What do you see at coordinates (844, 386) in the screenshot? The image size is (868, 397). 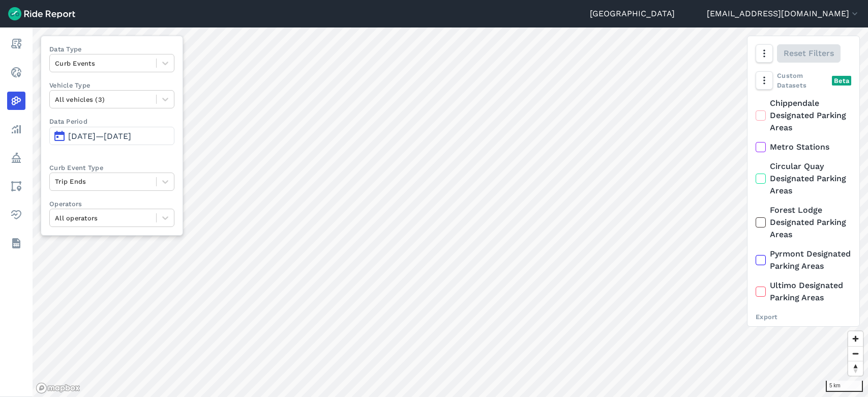 I see `div: 5 km` at bounding box center [844, 386].